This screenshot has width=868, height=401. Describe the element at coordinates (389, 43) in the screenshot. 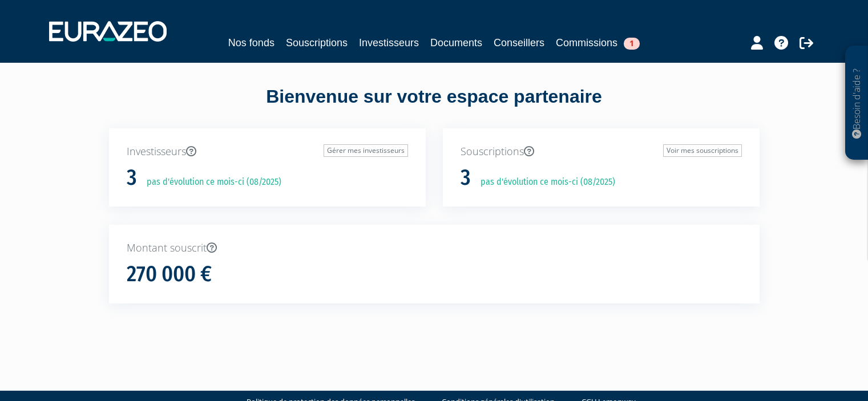

I see `a: Investisseurs` at that location.